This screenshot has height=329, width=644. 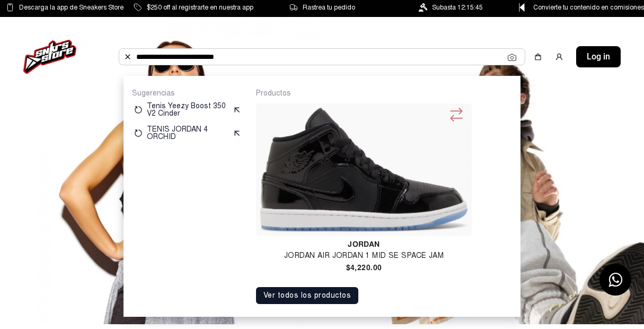 What do you see at coordinates (559, 57) in the screenshot?
I see `img: user` at bounding box center [559, 57].